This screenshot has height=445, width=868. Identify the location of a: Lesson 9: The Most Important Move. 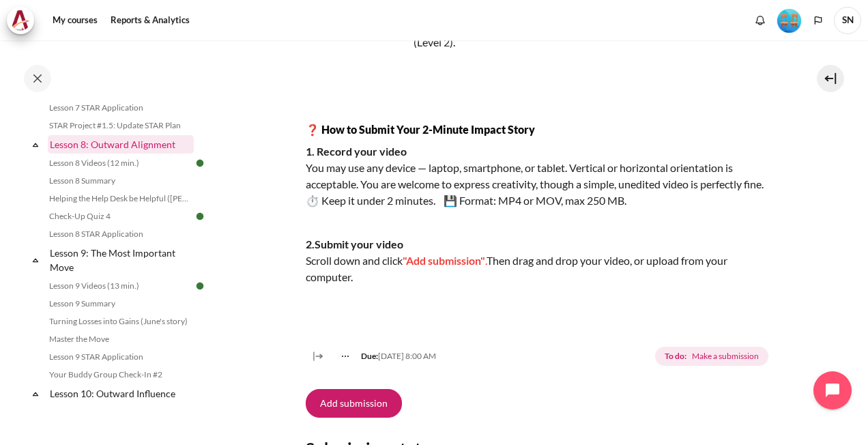
(121, 260).